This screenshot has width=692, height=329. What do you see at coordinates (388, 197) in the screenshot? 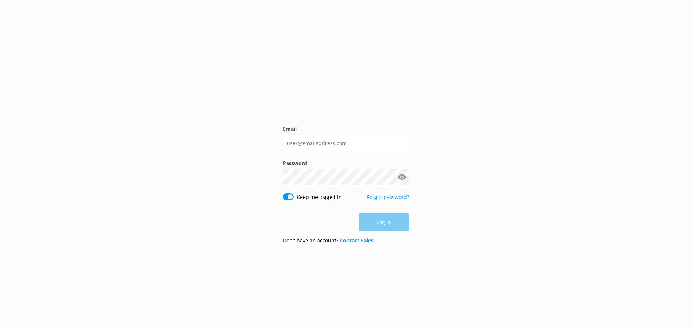
I see `a: Forgot password?` at bounding box center [388, 197].